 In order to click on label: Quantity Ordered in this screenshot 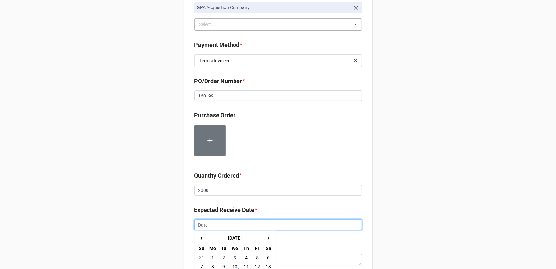, I will do `click(217, 176)`.